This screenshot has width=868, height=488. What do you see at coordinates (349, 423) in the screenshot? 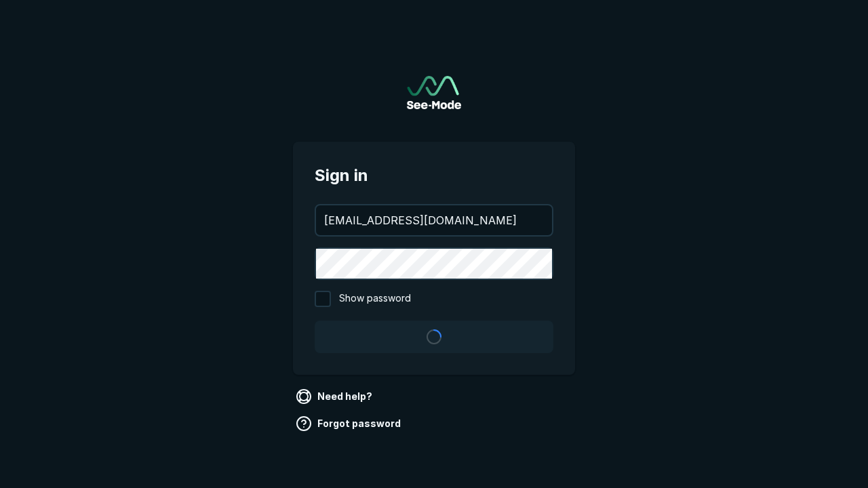
I see `a: Forgot password` at bounding box center [349, 423].